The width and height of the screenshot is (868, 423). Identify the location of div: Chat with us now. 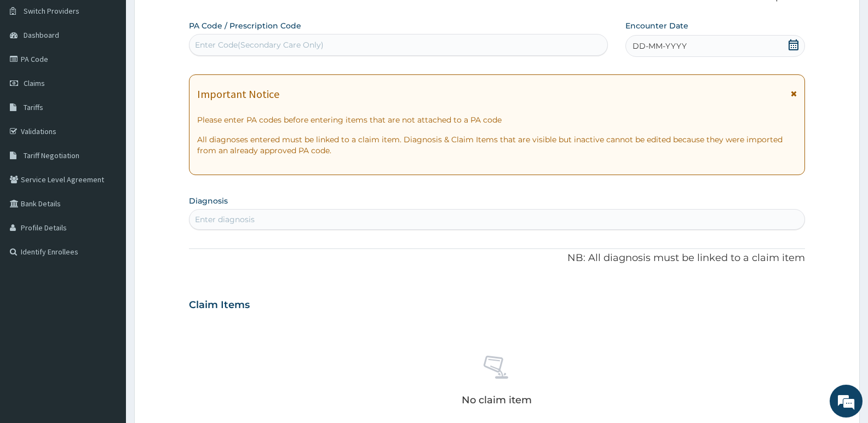
(120, 68).